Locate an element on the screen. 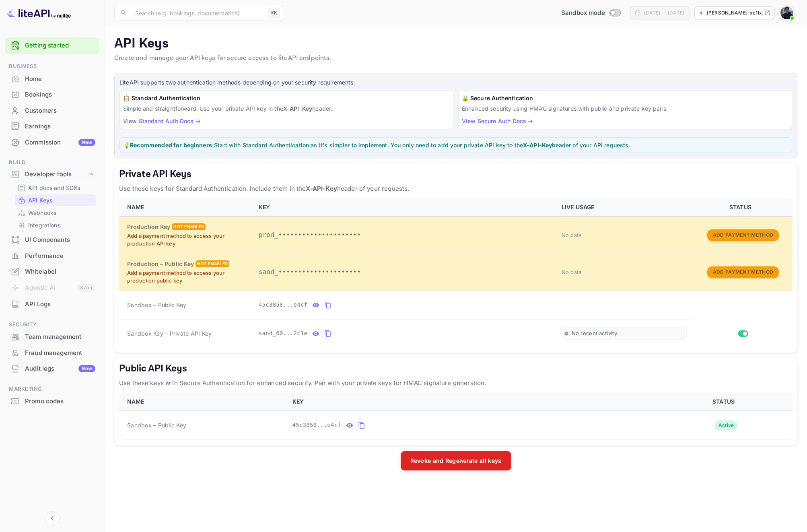  h5: Public API Keys is located at coordinates (456, 369).